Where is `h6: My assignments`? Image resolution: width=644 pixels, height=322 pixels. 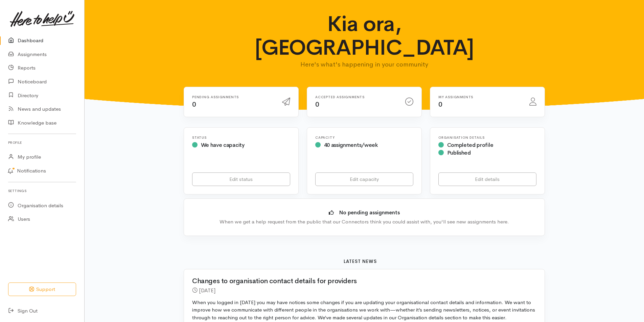 h6: My assignments is located at coordinates (479, 97).